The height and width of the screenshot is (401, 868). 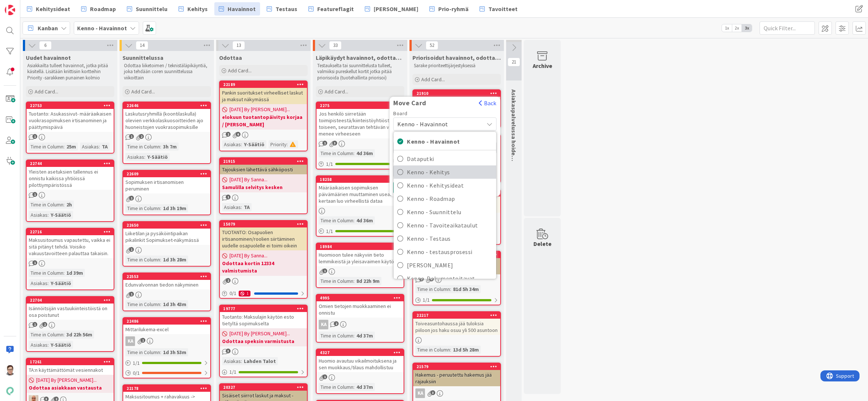 What do you see at coordinates (70, 259) in the screenshot?
I see `a: 22716Maksusitoumus vapautettu, vaikka ei sitä pitänyt tehdä. Voisiko vakuustavoitteen palauttaa t...` at bounding box center [70, 259].